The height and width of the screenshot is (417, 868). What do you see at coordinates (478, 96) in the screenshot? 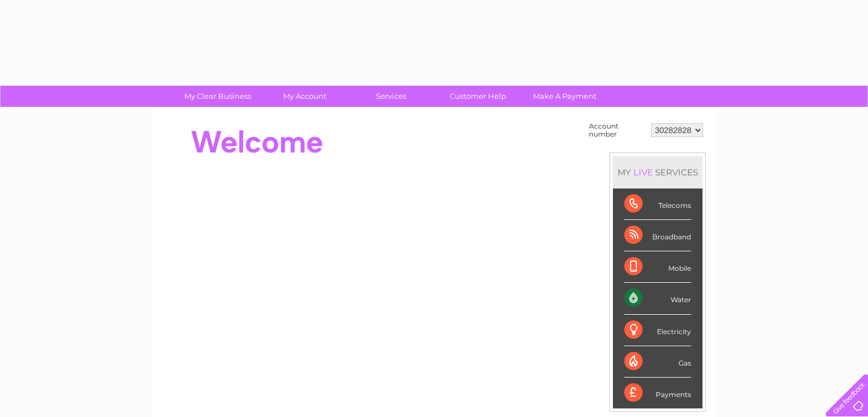
I see `a: Customer Help` at bounding box center [478, 96].